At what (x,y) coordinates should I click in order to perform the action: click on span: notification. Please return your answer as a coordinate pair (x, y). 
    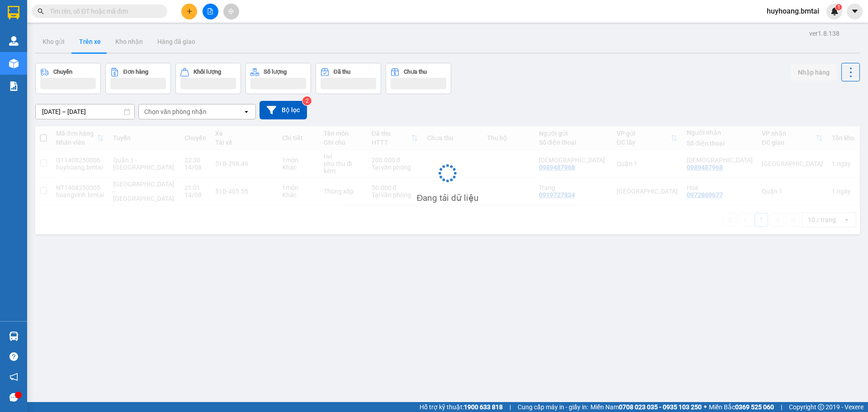
    Looking at the image, I should click on (13, 377).